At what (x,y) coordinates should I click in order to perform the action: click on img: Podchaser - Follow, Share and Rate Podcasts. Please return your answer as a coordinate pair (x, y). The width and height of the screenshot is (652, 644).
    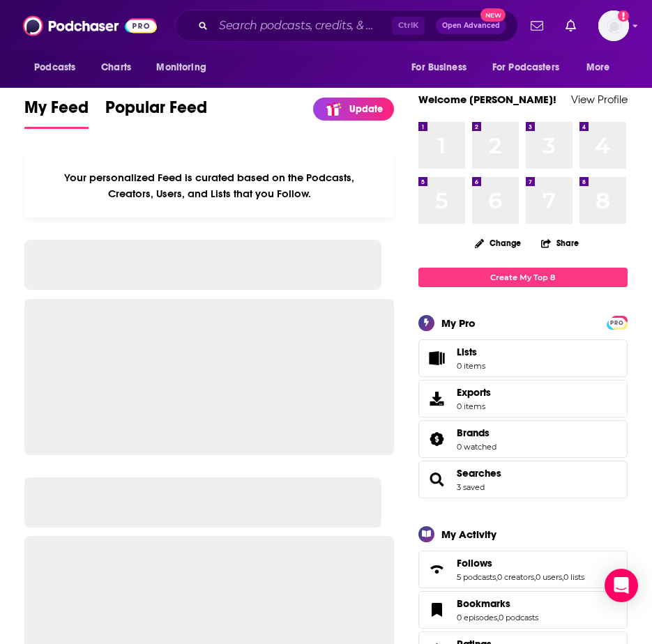
    Looking at the image, I should click on (90, 26).